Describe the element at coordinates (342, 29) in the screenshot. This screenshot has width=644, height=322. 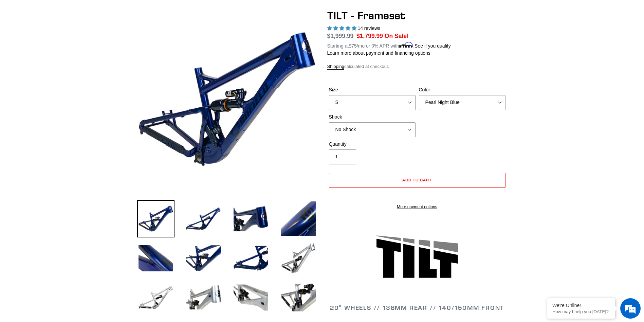
I see `span: 5.00 stars` at that location.